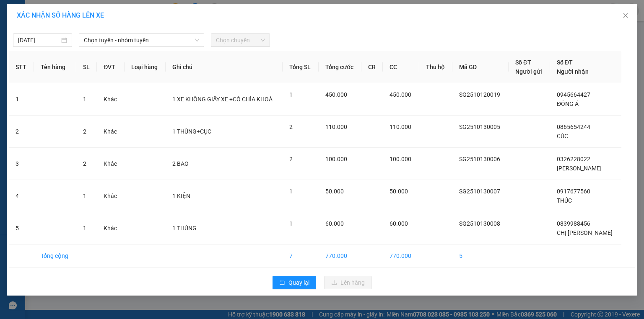 This screenshot has height=319, width=644. Describe the element at coordinates (22, 99) in the screenshot. I see `td: 1` at that location.